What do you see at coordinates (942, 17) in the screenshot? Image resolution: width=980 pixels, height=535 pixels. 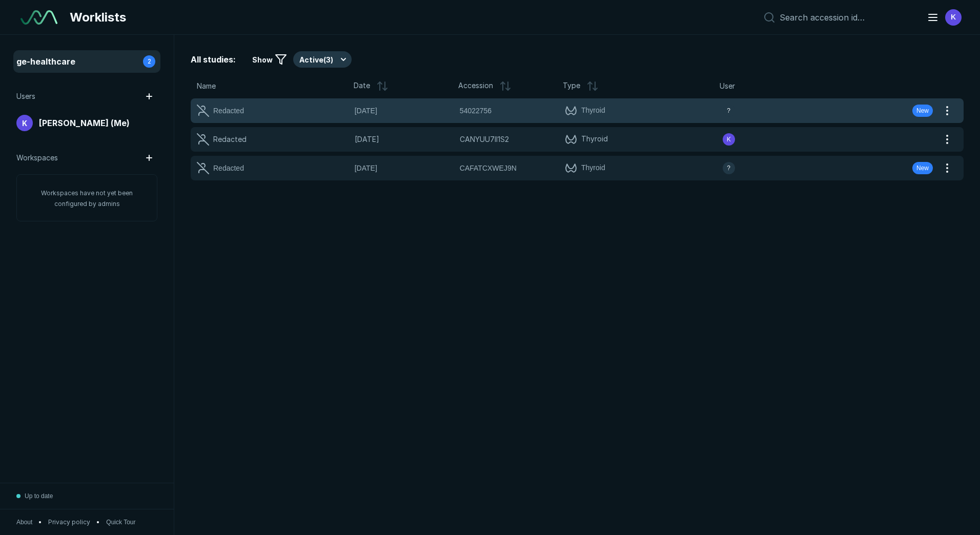 I see `button: avatar-name` at bounding box center [942, 17].